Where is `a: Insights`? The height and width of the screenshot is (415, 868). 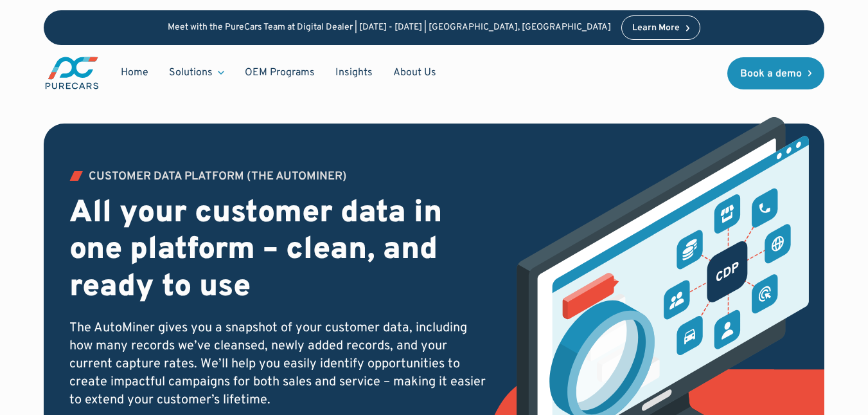
a: Insights is located at coordinates (354, 73).